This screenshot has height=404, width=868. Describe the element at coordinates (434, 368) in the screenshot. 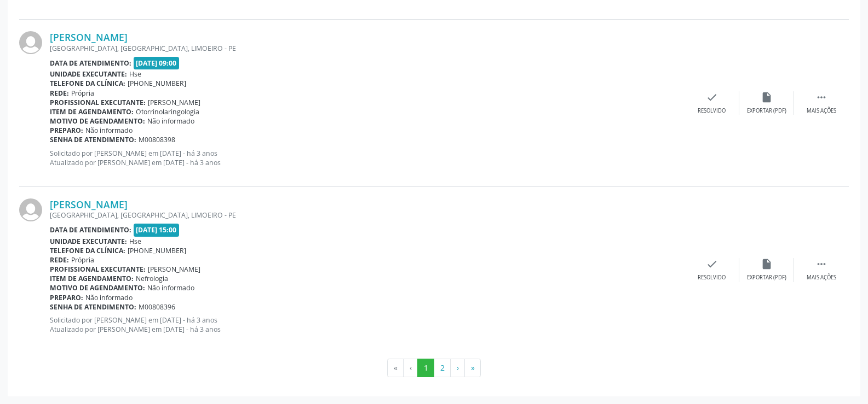

I see `ul: Pagination` at that location.